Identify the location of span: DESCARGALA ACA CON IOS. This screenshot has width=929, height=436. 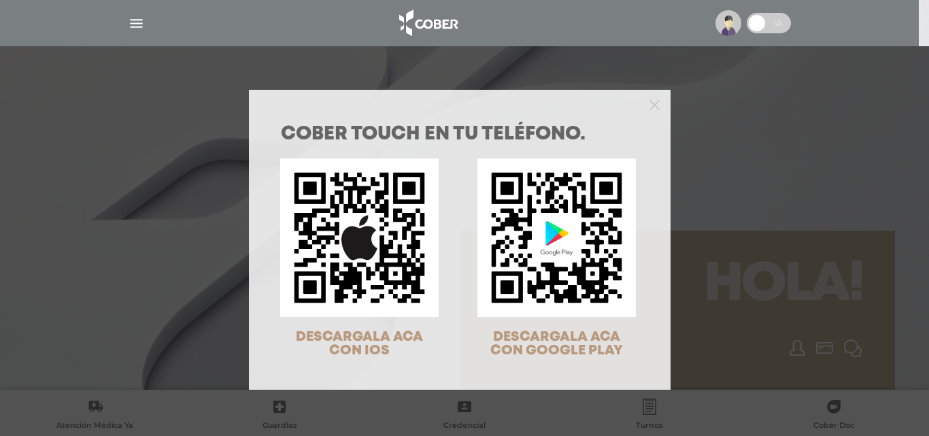
(359, 343).